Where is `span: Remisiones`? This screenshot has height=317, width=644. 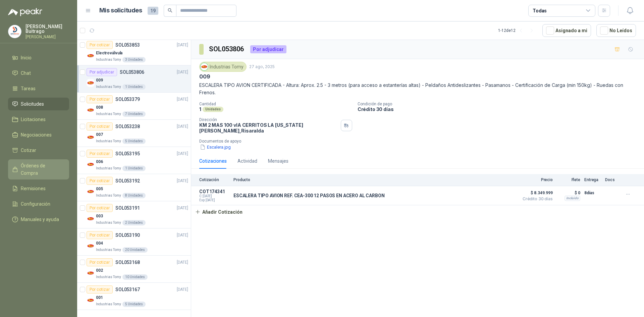 span: Remisiones is located at coordinates (33, 189).